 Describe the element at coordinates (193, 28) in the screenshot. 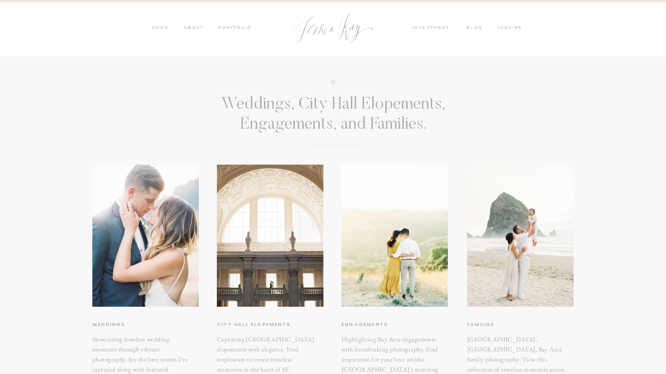

I see `nav: ABOUT` at that location.